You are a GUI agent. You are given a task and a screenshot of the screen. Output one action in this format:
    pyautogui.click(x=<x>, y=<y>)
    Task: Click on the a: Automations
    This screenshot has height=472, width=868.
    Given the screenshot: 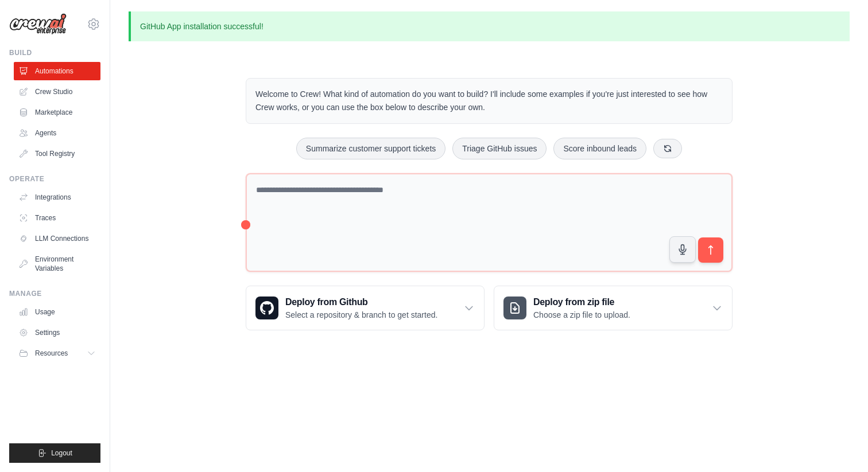 What is the action you would take?
    pyautogui.click(x=57, y=71)
    